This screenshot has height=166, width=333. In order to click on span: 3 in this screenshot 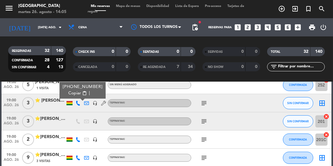, I will do `click(28, 103)`.